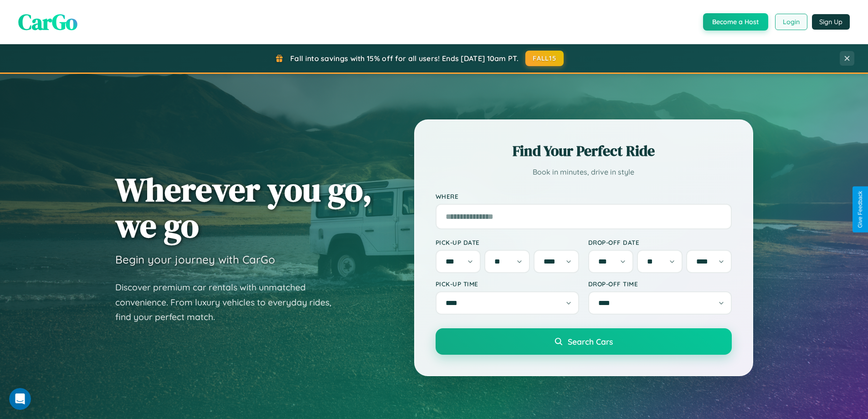 The height and width of the screenshot is (419, 868). Describe the element at coordinates (860, 210) in the screenshot. I see `div: Give Feedback` at that location.